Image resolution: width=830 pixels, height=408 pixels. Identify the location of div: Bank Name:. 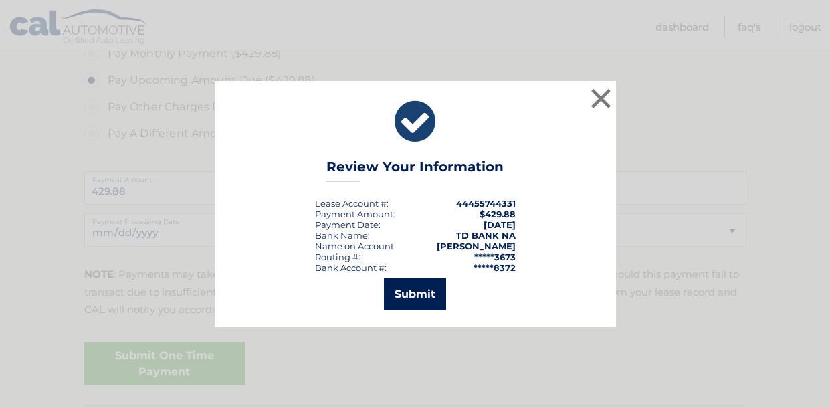
(343, 236).